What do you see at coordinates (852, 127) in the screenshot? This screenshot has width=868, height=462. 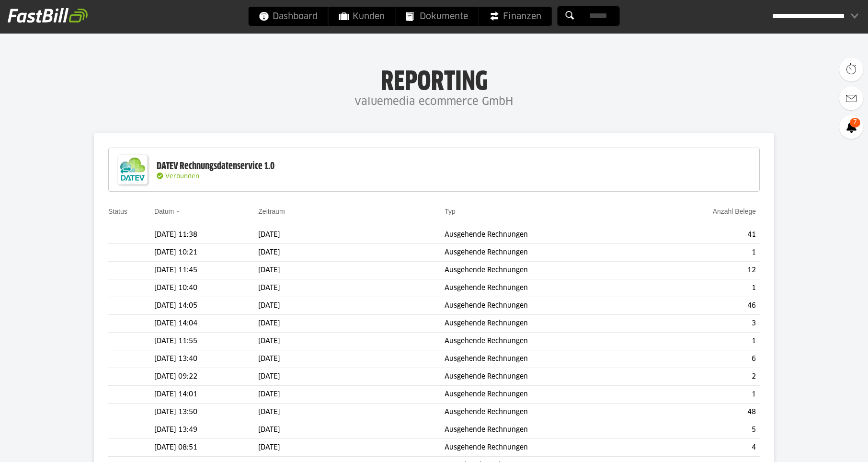 I see `a: 7` at bounding box center [852, 127].